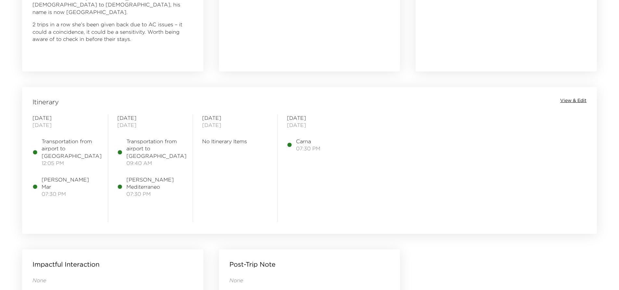 The width and height of the screenshot is (619, 290). What do you see at coordinates (573, 101) in the screenshot?
I see `button: View & Edit` at bounding box center [573, 101].